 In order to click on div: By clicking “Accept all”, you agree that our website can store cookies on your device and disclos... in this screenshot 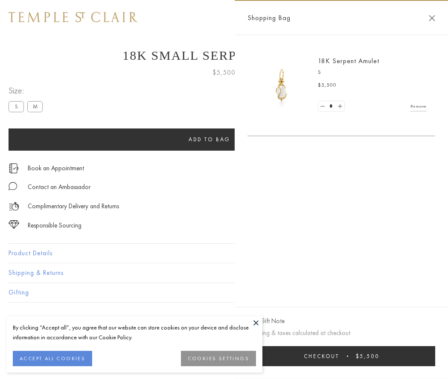, I will do `click(134, 332)`.